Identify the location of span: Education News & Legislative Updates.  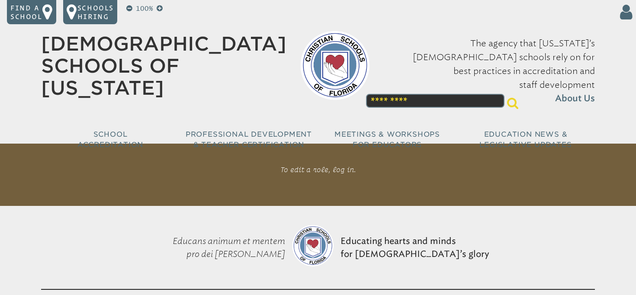
(526, 139).